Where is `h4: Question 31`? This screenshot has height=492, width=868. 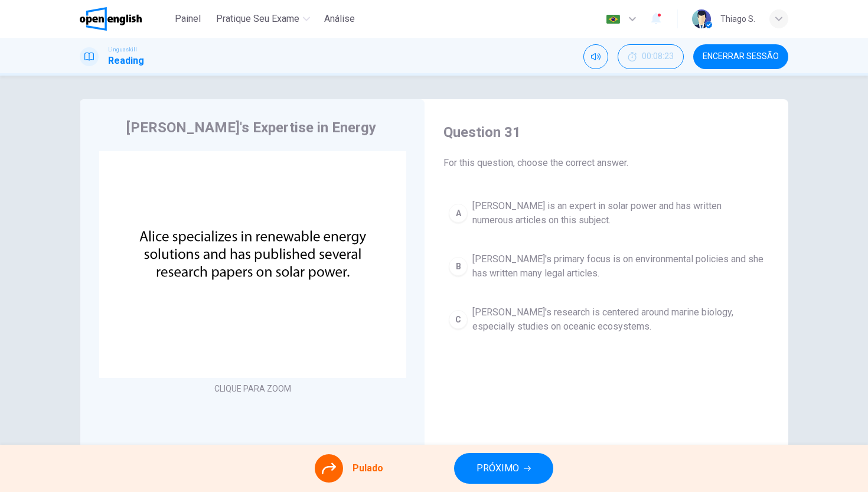 h4: Question 31 is located at coordinates (607, 132).